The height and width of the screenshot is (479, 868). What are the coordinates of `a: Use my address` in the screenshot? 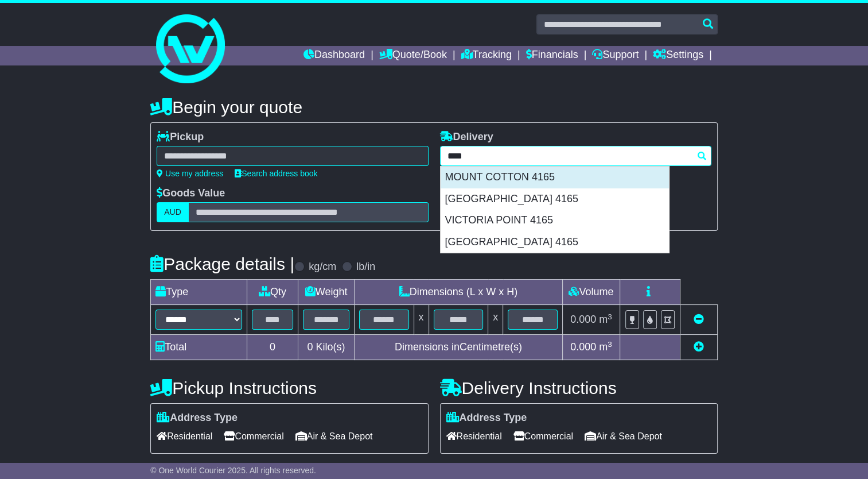 It's located at (190, 174).